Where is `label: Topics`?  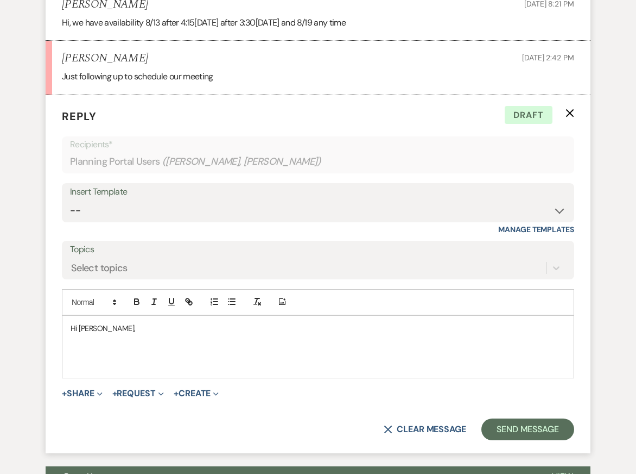
label: Topics is located at coordinates (318, 249).